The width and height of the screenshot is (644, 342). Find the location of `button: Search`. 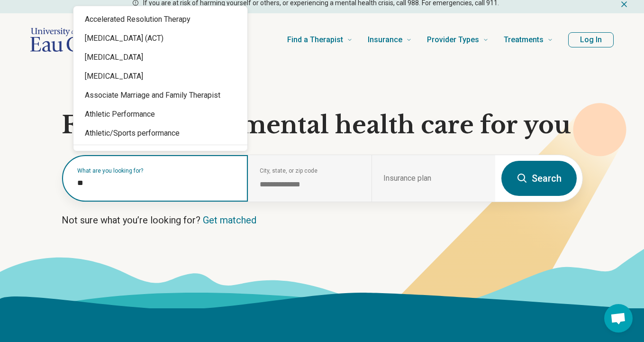

button: Search is located at coordinates (538, 178).